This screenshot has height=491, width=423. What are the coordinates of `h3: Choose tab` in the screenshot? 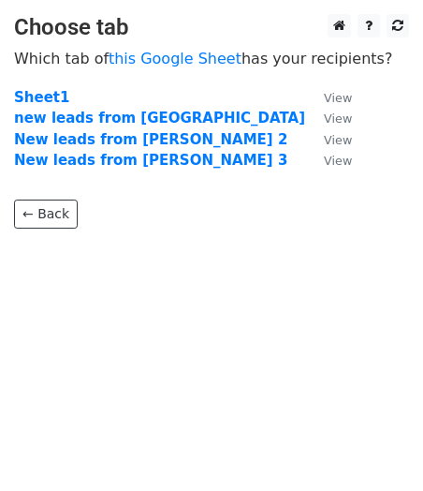 It's located at (212, 27).